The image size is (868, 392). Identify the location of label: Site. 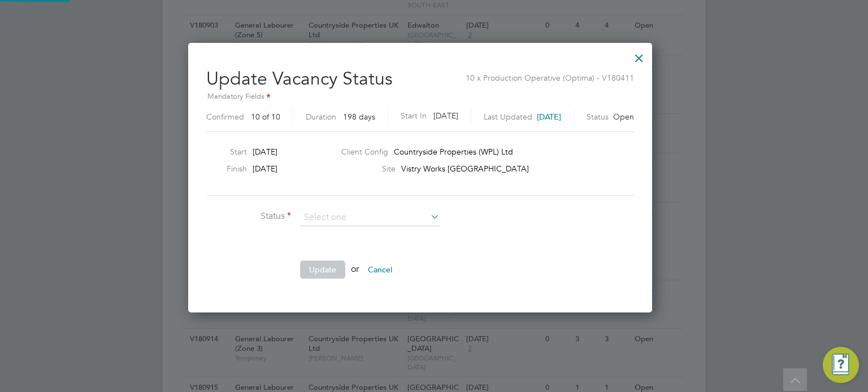
(369, 169).